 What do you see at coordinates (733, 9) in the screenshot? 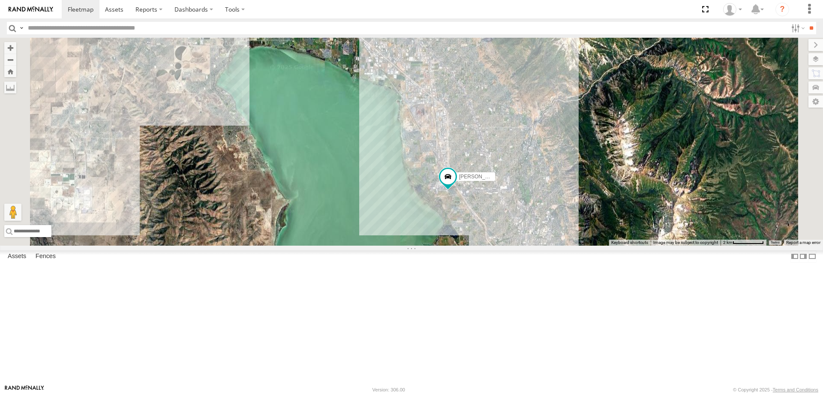
I see `div: Allen Bauer` at bounding box center [733, 9].